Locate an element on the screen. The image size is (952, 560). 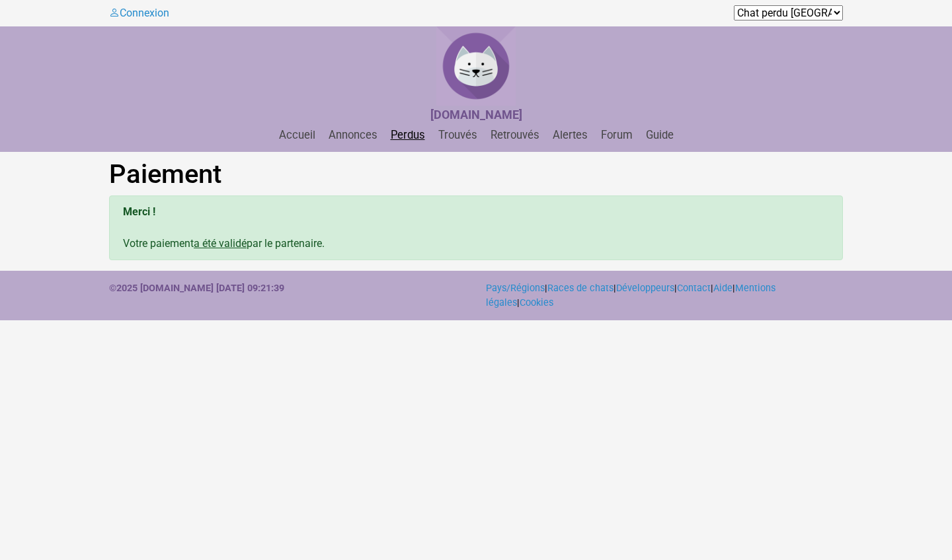
a: Forum is located at coordinates (617, 135).